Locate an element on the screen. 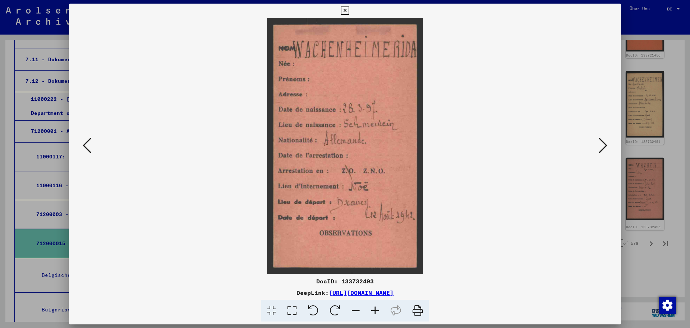 This screenshot has width=690, height=328. div: DocID: 133732493 is located at coordinates (345, 281).